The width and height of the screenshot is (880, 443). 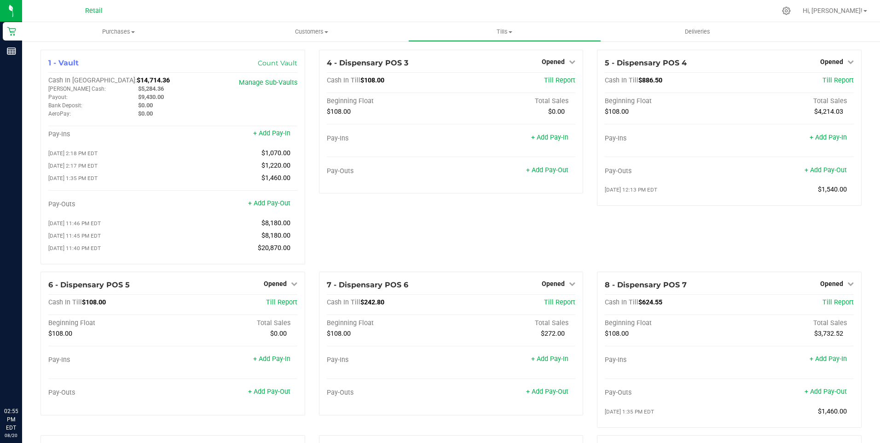 I want to click on span: $9,430.00, so click(x=151, y=97).